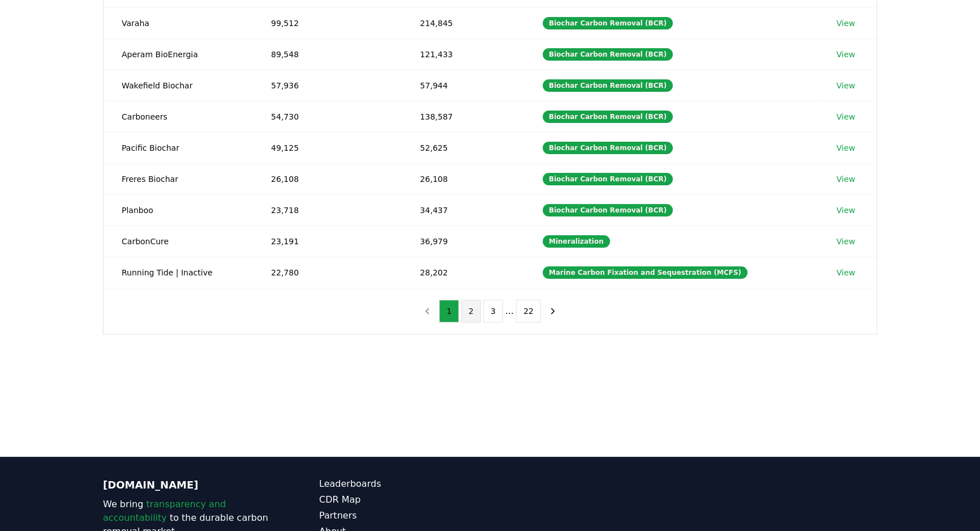 The image size is (980, 531). What do you see at coordinates (327, 240) in the screenshot?
I see `td: 23,191` at bounding box center [327, 240].